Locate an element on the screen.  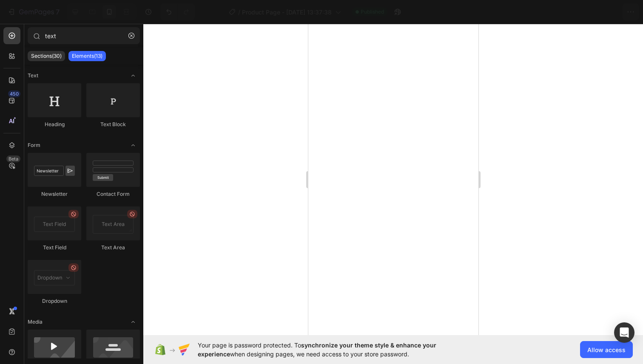
span: synchronize your theme style & enhance your experience is located at coordinates (317, 350).